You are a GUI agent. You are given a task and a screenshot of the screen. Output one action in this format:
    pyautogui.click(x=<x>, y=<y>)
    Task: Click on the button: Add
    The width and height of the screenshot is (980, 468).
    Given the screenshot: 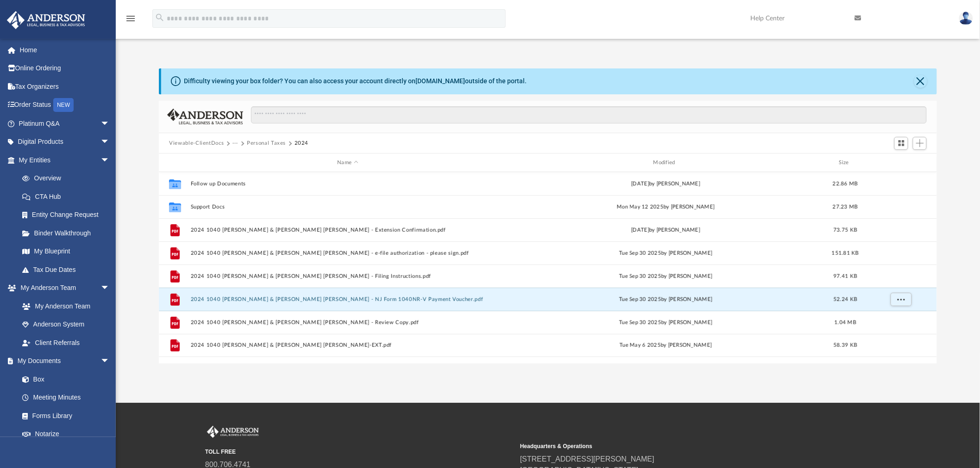 What is the action you would take?
    pyautogui.click(x=920, y=143)
    